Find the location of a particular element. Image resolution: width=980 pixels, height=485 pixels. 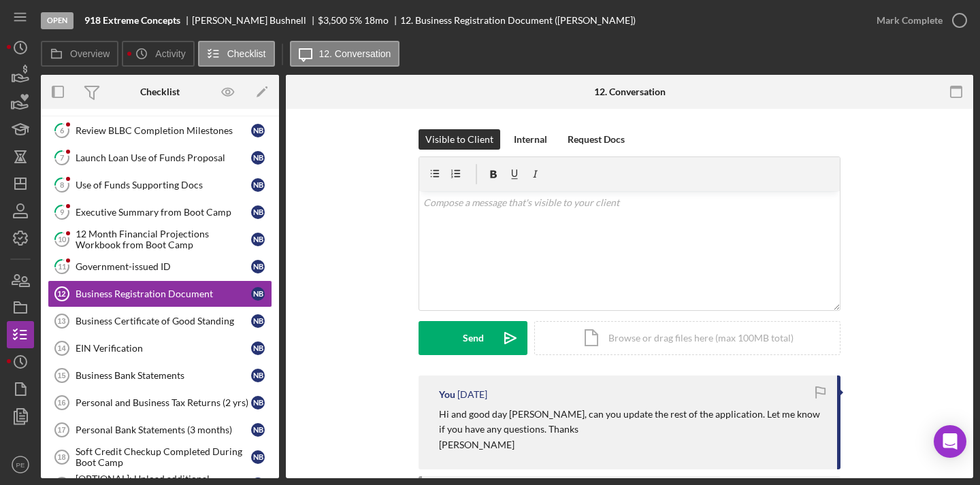

div: Open is located at coordinates (57, 20).